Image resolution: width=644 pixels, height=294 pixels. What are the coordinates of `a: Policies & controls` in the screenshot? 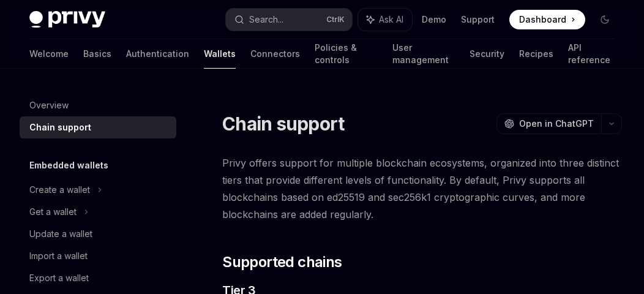 It's located at (346, 54).